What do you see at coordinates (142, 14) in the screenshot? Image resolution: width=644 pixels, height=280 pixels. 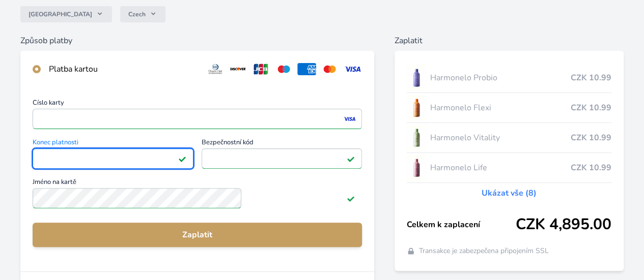 I see `button: Czech` at bounding box center [142, 14].